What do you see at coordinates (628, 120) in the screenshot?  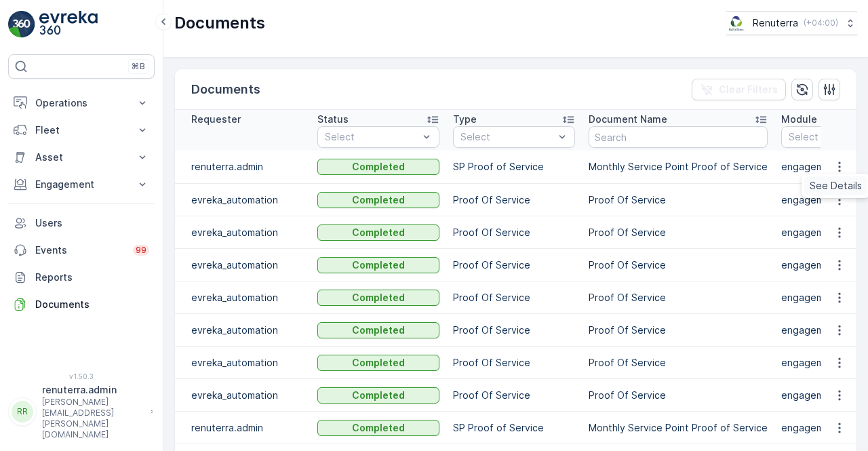 I see `p: Document Name` at bounding box center [628, 120].